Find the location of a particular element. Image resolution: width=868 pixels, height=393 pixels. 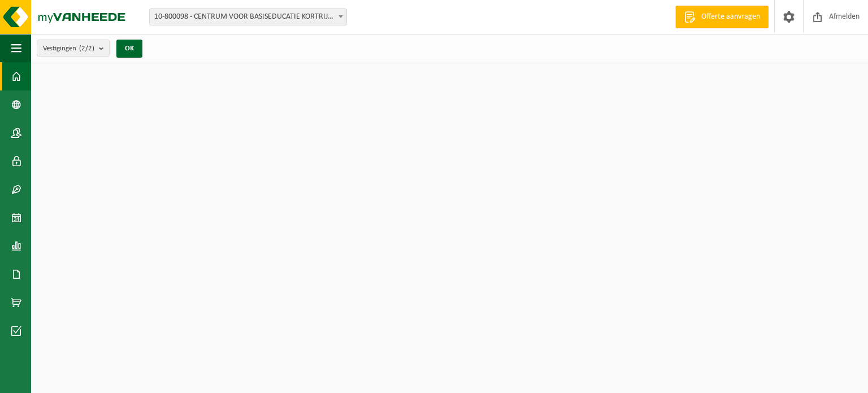

button: Vestigingen(2/2) is located at coordinates (73, 48).